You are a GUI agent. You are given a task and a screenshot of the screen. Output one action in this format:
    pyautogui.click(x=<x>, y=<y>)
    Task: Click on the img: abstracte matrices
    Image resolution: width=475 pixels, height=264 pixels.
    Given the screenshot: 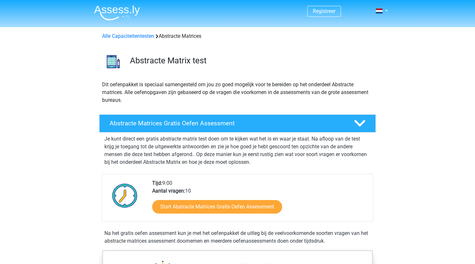 What is the action you would take?
    pyautogui.click(x=113, y=61)
    